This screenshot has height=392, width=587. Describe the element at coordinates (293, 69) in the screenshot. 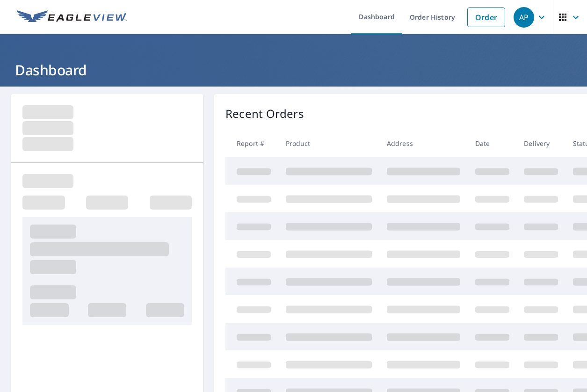

I see `h1: Dashboard` at that location.